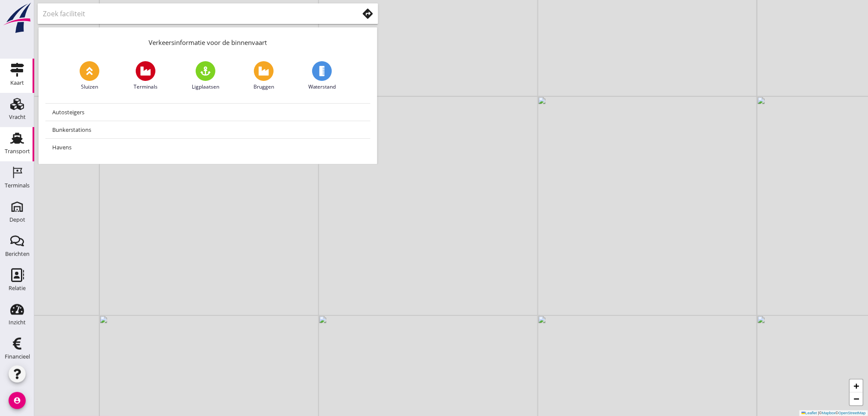 This screenshot has height=416, width=868. Describe the element at coordinates (17, 288) in the screenshot. I see `div: Relatie` at that location.